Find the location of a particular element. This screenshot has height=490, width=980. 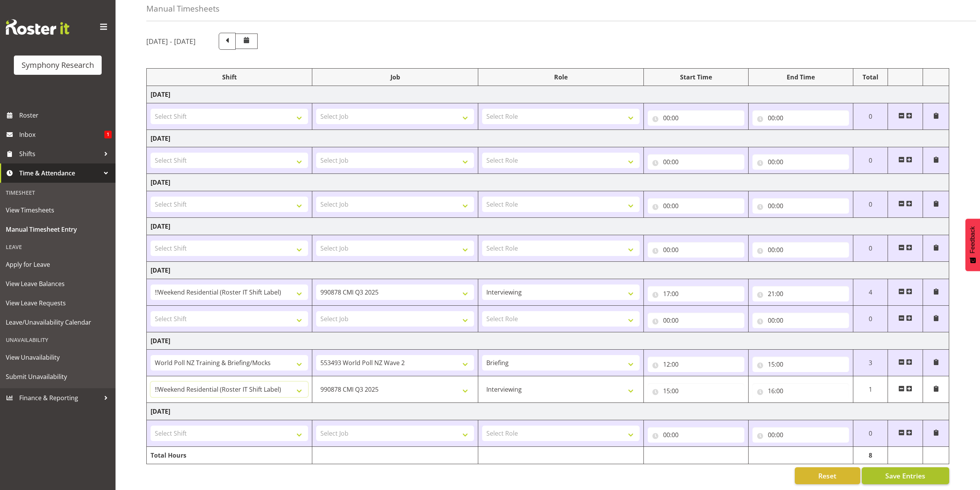

div: Symphony Research is located at coordinates (57, 65).